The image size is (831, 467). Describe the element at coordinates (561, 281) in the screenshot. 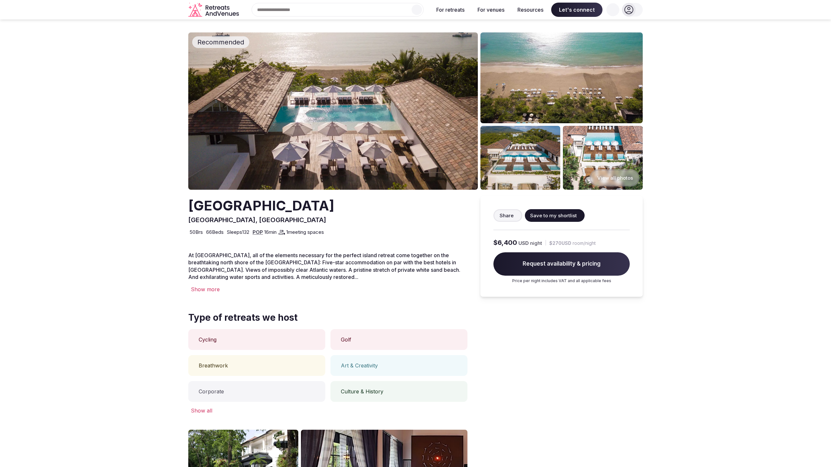

I see `p: Price per night includes VAT and all applicable fees` at that location.